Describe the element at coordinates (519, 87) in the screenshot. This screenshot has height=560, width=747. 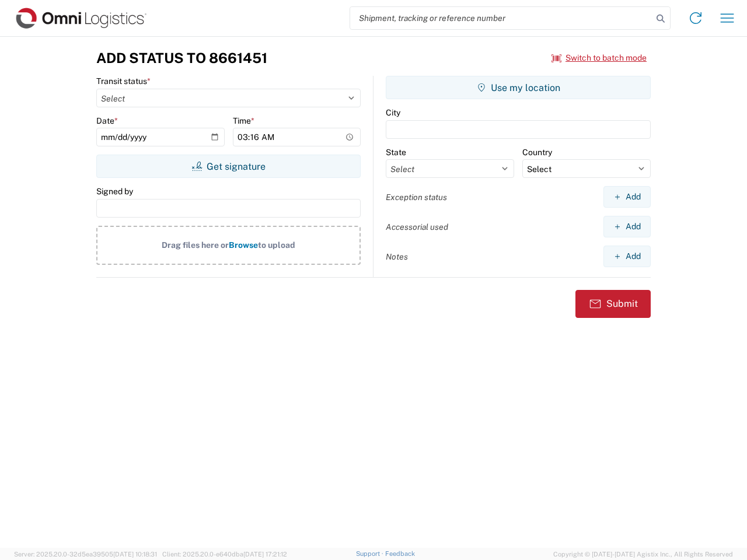
I see `button: Use my location` at that location.